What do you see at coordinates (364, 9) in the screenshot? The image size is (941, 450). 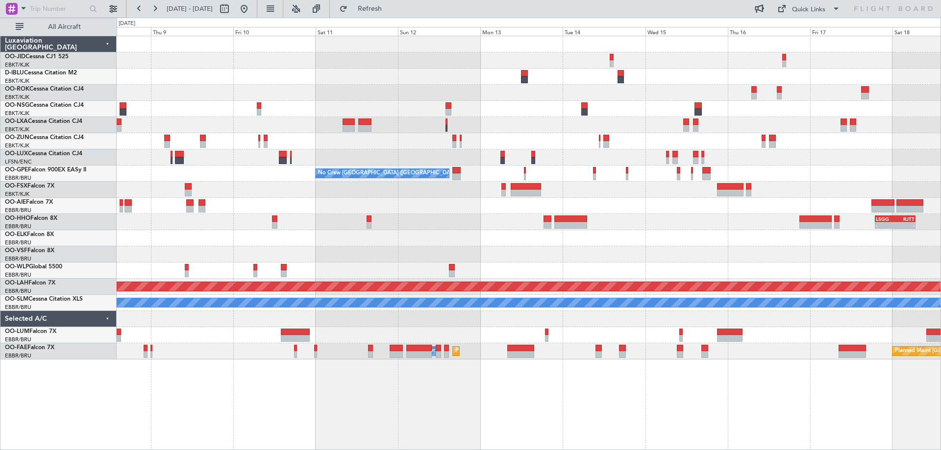 I see `button: Refresh` at bounding box center [364, 9].